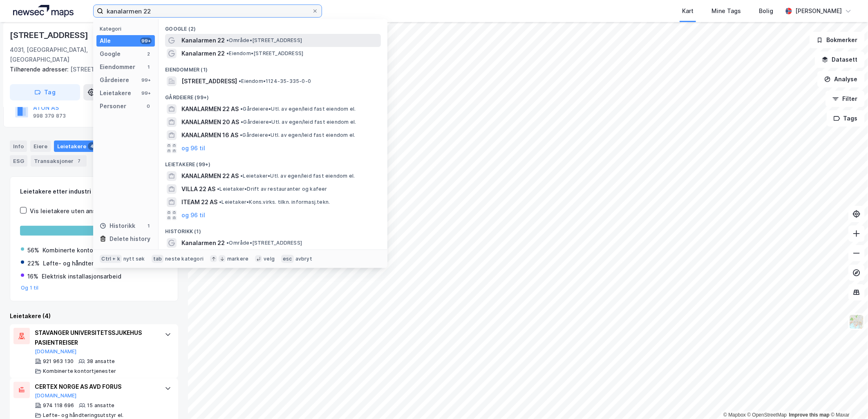 This screenshot has width=868, height=419. I want to click on div: Leietakere (4), so click(94, 316).